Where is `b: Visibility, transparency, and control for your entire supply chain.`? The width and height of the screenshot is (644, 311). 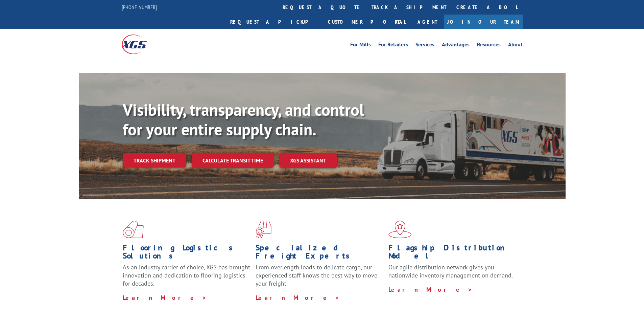
b: Visibility, transparency, and control for your entire supply chain. is located at coordinates (243, 120).